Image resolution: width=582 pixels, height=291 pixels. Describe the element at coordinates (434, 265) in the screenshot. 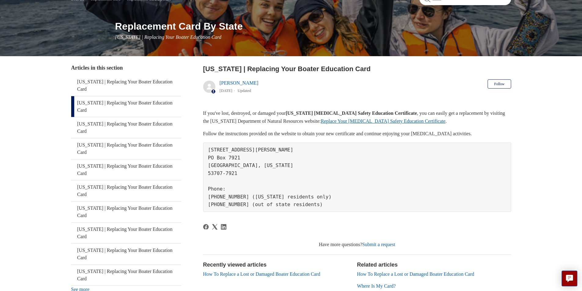

I see `h2: Related articles` at that location.